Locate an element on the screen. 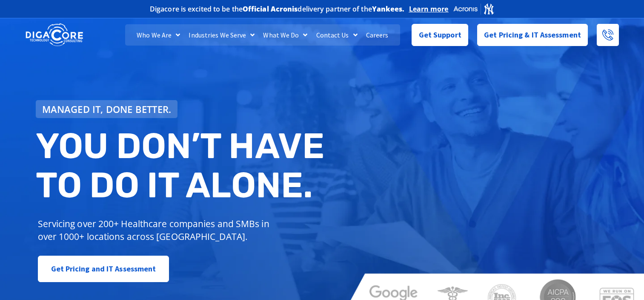 The image size is (644, 300). b: Yankees. is located at coordinates (388, 9).